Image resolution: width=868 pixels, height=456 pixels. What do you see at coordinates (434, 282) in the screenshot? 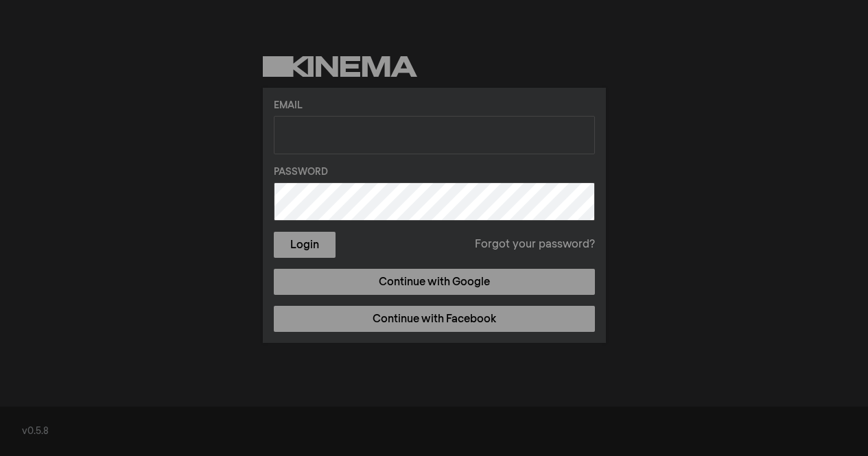
I see `a: Continue with Google` at bounding box center [434, 282].